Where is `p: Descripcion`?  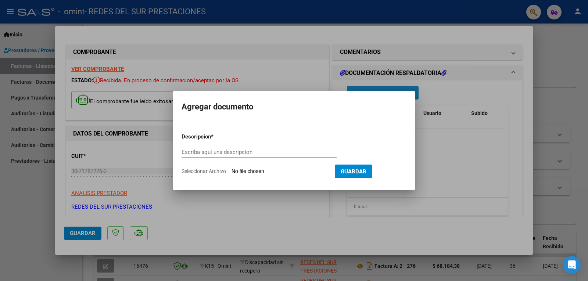 p: Descripcion is located at coordinates (215, 137).